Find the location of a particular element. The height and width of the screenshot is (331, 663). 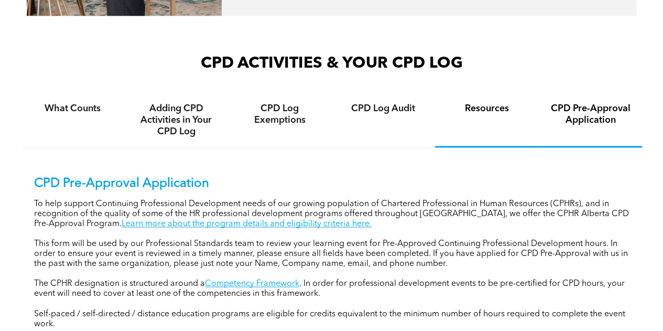

p: This form will be used by our Professional Standards team to review your learning event for Pre-A... is located at coordinates (331, 254).